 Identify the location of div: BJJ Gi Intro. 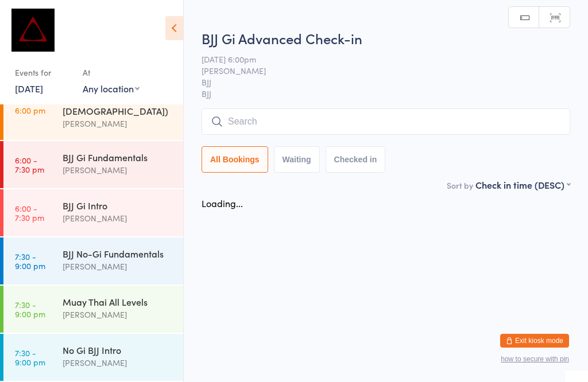
(118, 206).